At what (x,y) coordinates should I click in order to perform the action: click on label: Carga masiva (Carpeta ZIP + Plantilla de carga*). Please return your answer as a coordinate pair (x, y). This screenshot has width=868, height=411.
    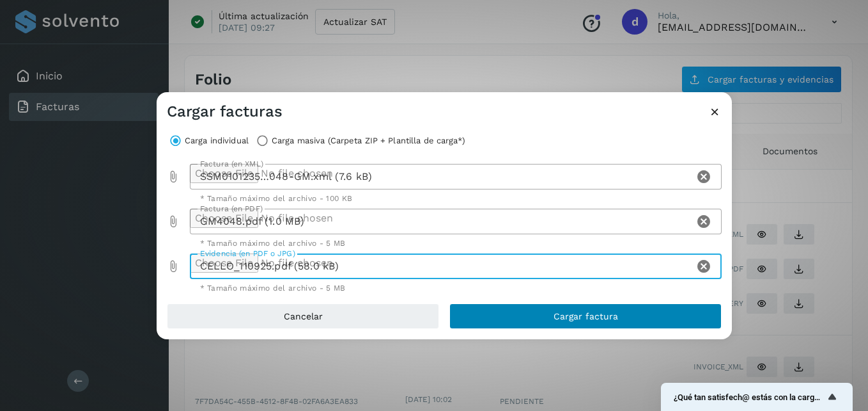
    Looking at the image, I should click on (368, 141).